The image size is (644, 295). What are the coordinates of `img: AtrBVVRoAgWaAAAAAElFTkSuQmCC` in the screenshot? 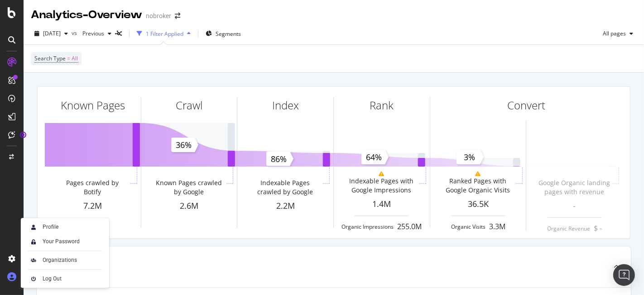 It's located at (34, 260).